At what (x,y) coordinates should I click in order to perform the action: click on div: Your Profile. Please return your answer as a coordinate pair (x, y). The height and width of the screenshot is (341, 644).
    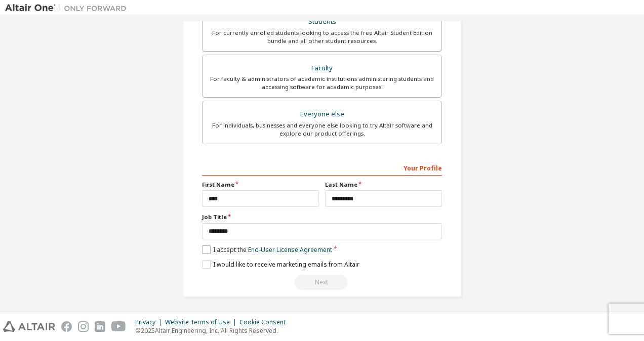
    Looking at the image, I should click on (322, 168).